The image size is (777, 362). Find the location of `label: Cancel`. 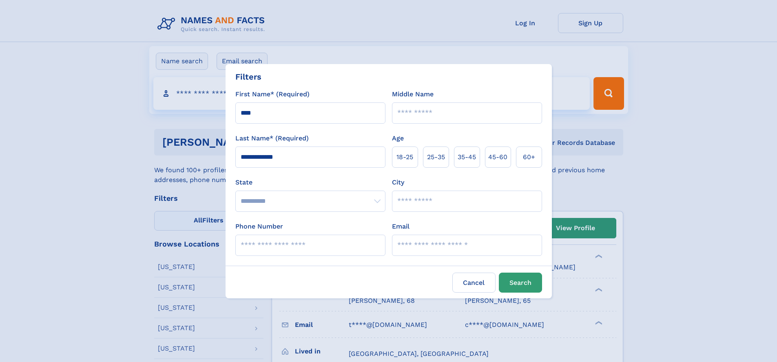

label: Cancel is located at coordinates (474, 282).